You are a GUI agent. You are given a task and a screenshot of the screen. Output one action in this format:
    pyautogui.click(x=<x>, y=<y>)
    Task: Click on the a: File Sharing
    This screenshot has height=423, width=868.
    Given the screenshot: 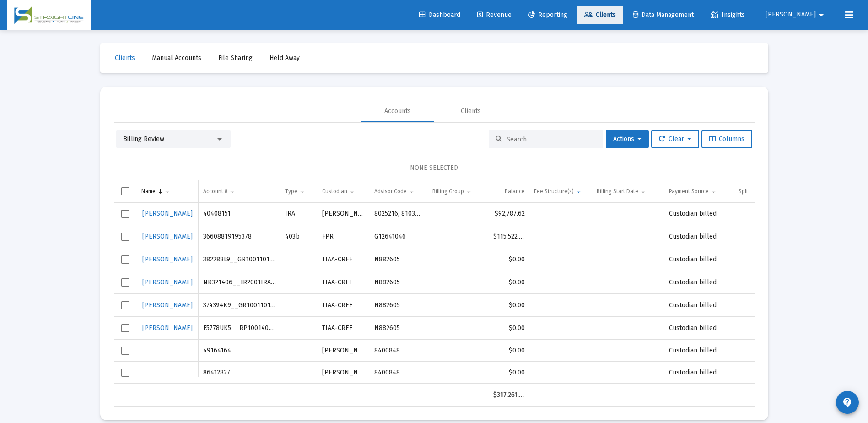 What is the action you would take?
    pyautogui.click(x=235, y=58)
    